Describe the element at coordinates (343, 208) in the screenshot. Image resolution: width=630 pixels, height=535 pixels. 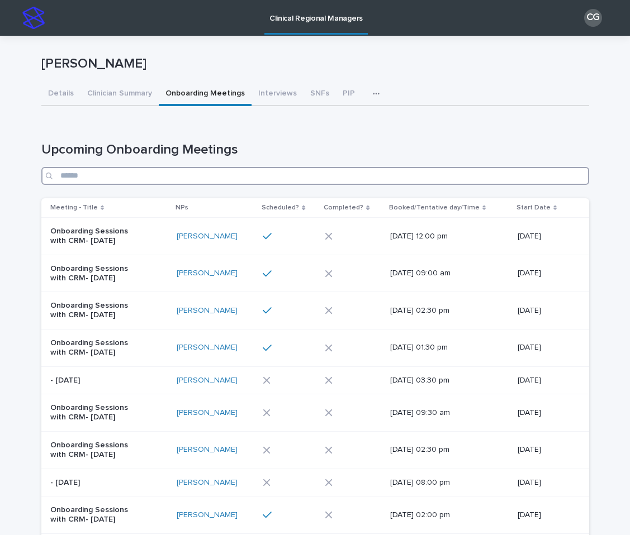
I see `p: Completed?` at that location.